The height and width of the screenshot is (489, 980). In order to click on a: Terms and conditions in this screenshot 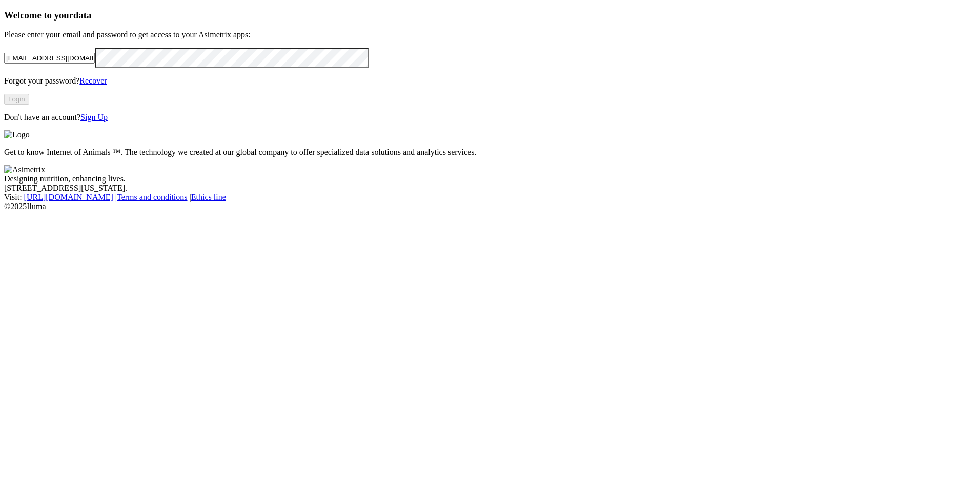, I will do `click(152, 197)`.